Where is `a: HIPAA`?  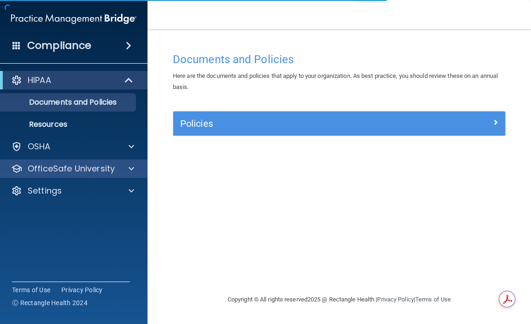 a: HIPAA is located at coordinates (72, 80).